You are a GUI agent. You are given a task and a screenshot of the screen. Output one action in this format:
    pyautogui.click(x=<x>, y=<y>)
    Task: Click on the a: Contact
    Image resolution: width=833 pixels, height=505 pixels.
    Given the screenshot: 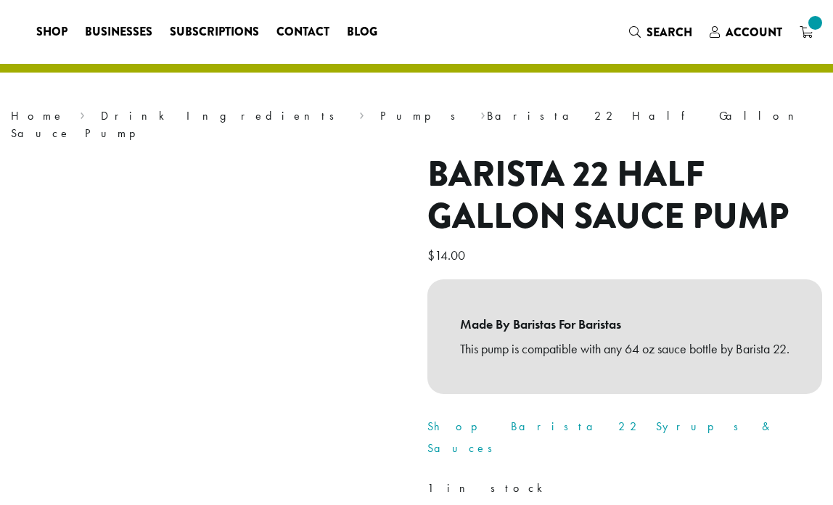 What is the action you would take?
    pyautogui.click(x=303, y=32)
    